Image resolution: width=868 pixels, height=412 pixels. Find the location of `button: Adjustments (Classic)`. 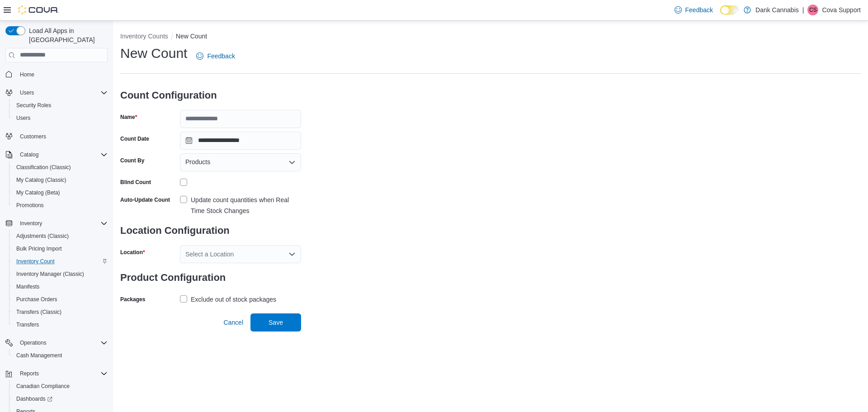

button: Adjustments (Classic) is located at coordinates (60, 237).